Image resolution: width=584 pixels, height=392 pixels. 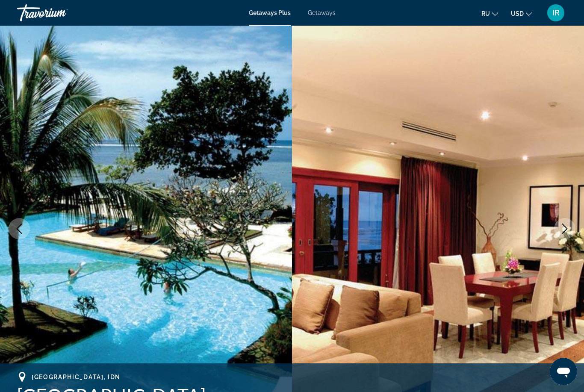 What do you see at coordinates (321, 13) in the screenshot?
I see `span: Getaways` at bounding box center [321, 13].